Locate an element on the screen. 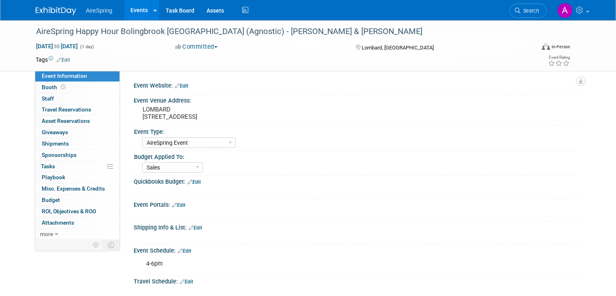 The width and height of the screenshot is (616, 296). span: Staff is located at coordinates (48, 98).